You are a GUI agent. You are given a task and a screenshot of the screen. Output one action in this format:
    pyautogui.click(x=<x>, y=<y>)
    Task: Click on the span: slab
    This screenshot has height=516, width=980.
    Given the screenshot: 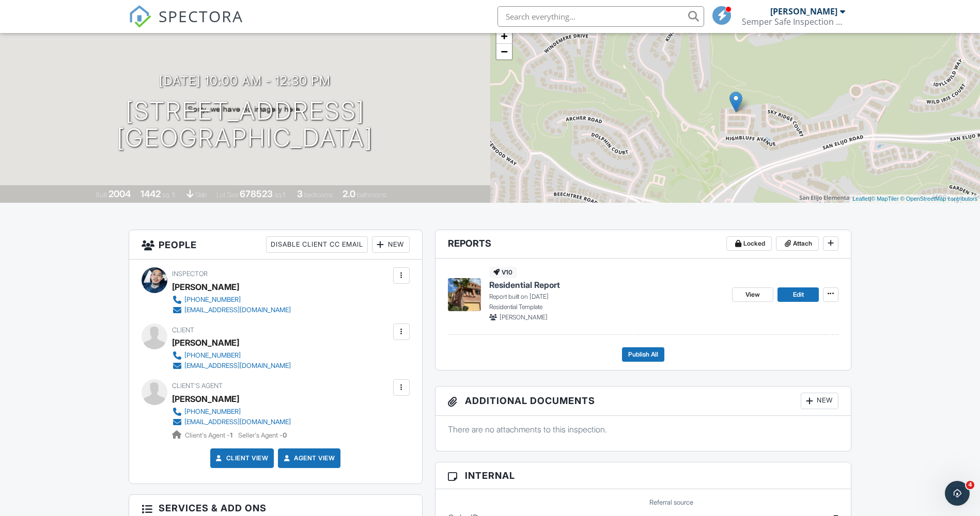 What is the action you would take?
    pyautogui.click(x=201, y=194)
    